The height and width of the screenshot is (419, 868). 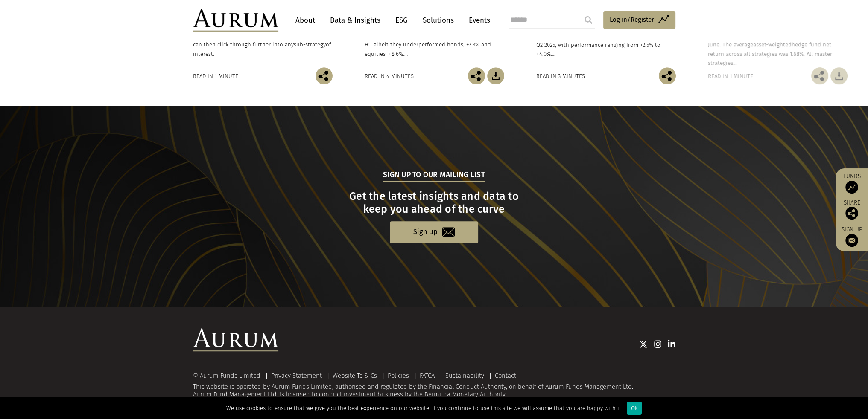 I want to click on img: Aurum Logo, so click(x=235, y=340).